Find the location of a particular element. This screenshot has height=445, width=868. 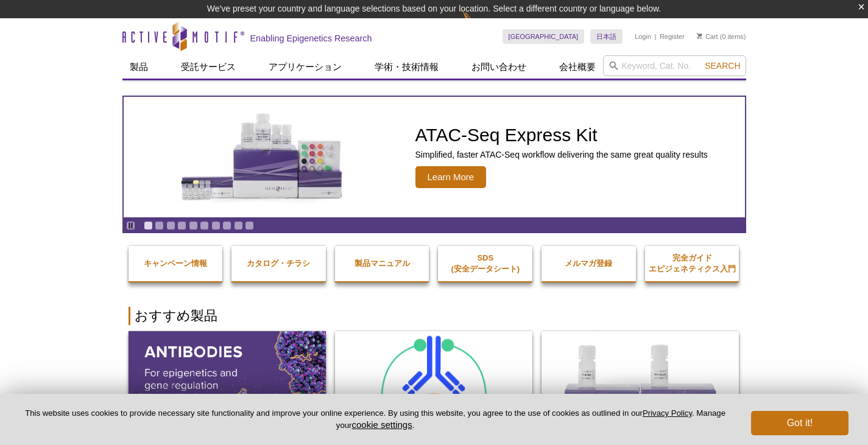

h2: ATAC-Seq Express Kit is located at coordinates (562, 135).